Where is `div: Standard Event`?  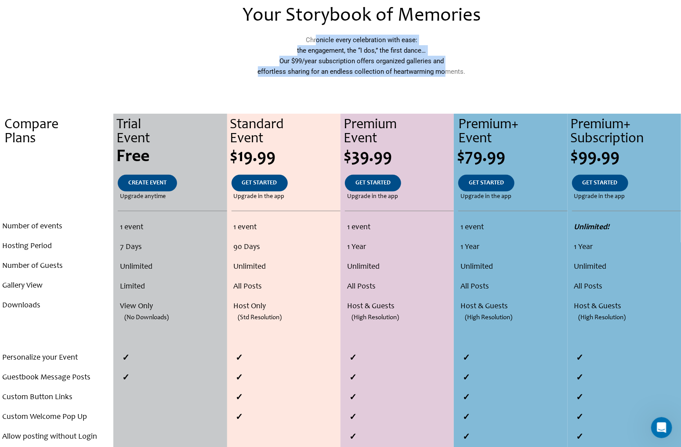
div: Standard Event is located at coordinates (285, 132).